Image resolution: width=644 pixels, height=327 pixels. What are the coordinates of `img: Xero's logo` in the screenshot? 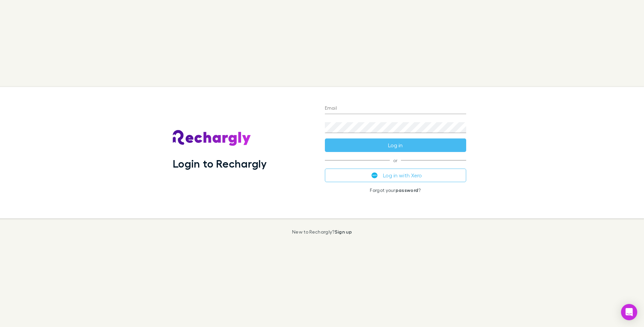 It's located at (375, 175).